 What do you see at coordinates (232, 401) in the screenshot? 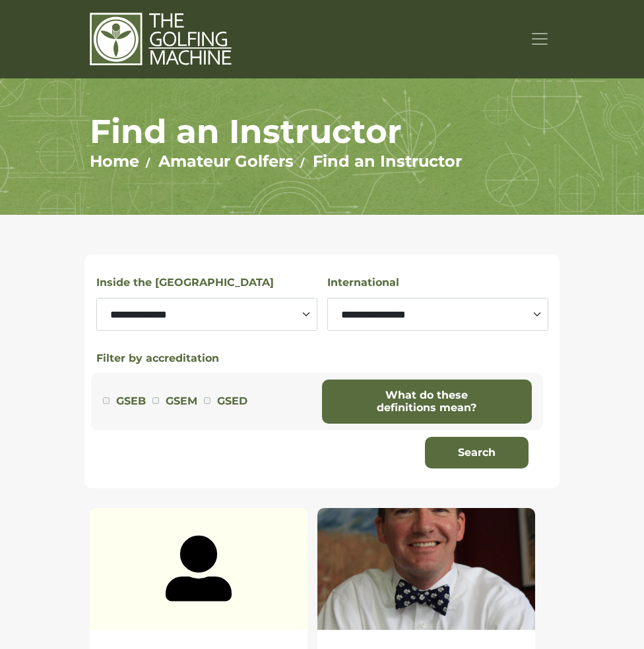
I see `label: GSED` at bounding box center [232, 401].